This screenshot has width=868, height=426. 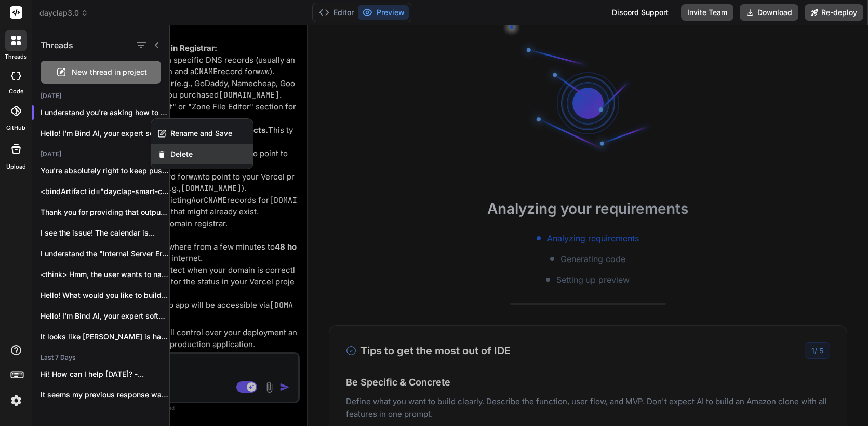 What do you see at coordinates (105, 296) in the screenshot?
I see `p: Hello! What would you like to build...` at bounding box center [105, 296].